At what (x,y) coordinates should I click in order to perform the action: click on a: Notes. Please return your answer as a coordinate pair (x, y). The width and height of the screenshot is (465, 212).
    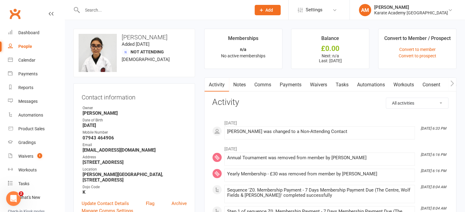
    Looking at the image, I should click on (239, 85).